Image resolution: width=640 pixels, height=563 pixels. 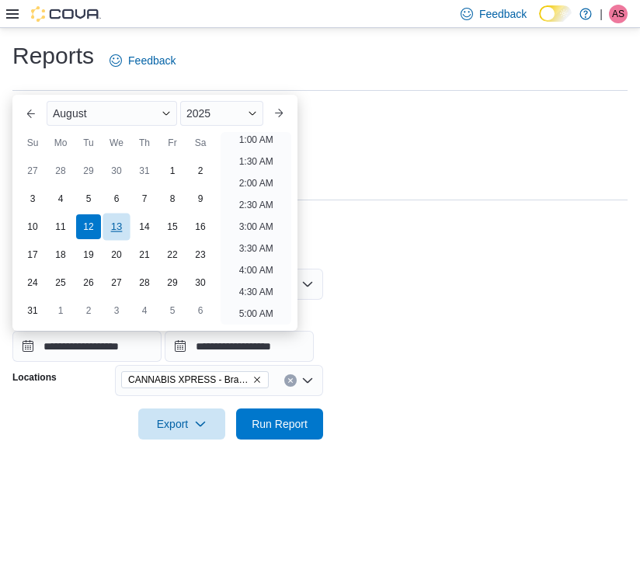 What do you see at coordinates (61, 227) in the screenshot?
I see `div: day-11` at bounding box center [61, 227].